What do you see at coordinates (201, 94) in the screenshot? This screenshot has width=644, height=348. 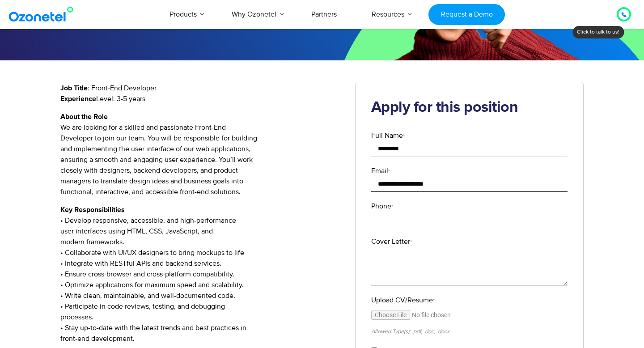 I see `p: : Front-End Developer Level: 3-5 years` at bounding box center [201, 94].